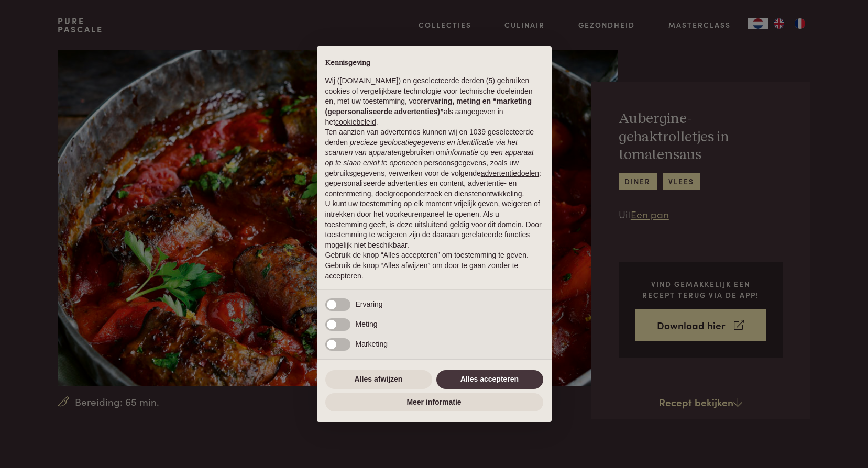  I want to click on button: derden, so click(337, 143).